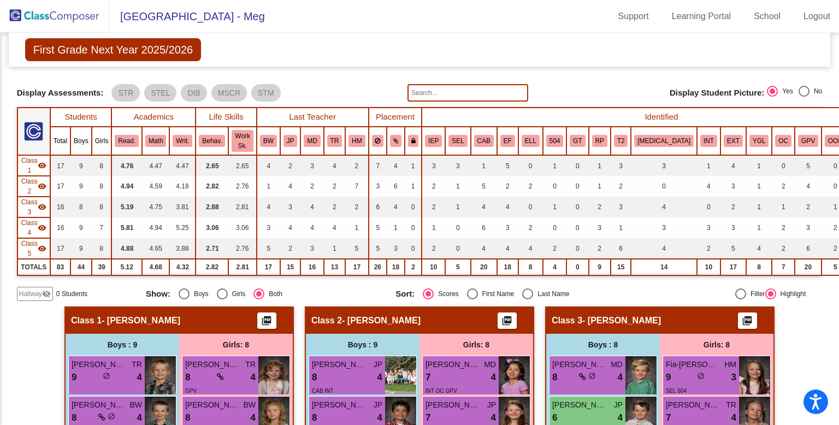 This screenshot has height=425, width=839. Describe the element at coordinates (484, 267) in the screenshot. I see `td: 20` at that location.